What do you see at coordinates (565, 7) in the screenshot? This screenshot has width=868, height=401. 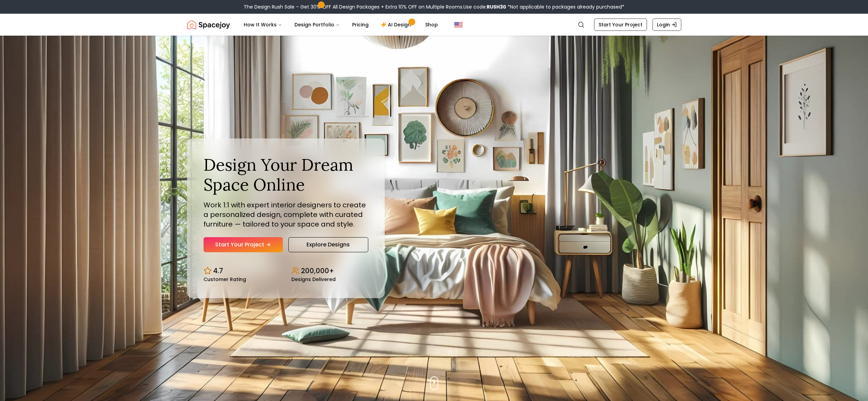 I see `span: *Not applicable to packages already purchased*` at bounding box center [565, 7].